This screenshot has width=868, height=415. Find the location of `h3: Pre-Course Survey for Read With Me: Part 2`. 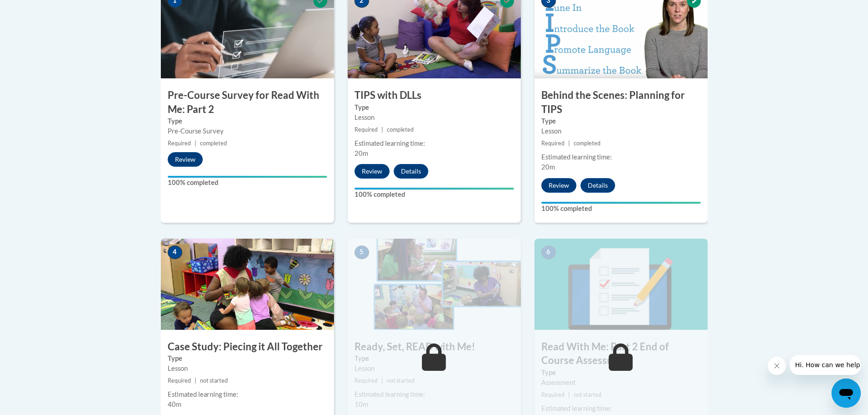

h3: Pre-Course Survey for Read With Me: Part 2 is located at coordinates (247, 102).